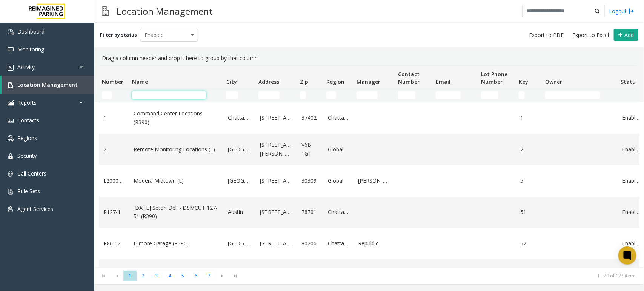  What do you see at coordinates (310, 149) in the screenshot?
I see `a: V6B 1G1` at bounding box center [310, 149].